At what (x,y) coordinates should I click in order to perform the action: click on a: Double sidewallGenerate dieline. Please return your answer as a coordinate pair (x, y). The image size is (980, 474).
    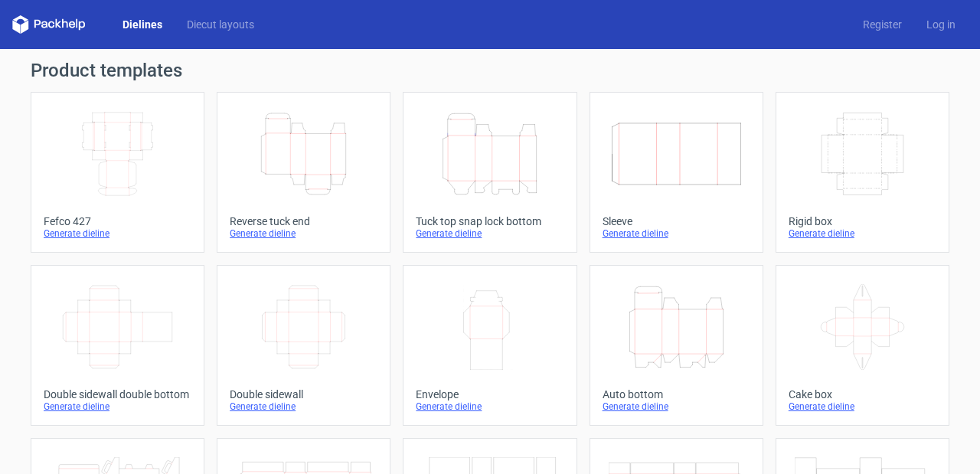
    Looking at the image, I should click on (303, 345).